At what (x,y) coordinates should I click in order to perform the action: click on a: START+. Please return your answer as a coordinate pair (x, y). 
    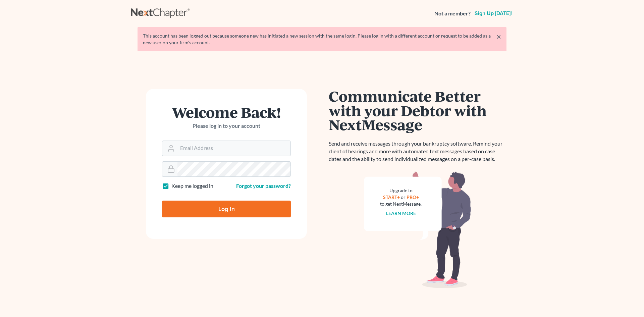
    Looking at the image, I should click on (391, 196).